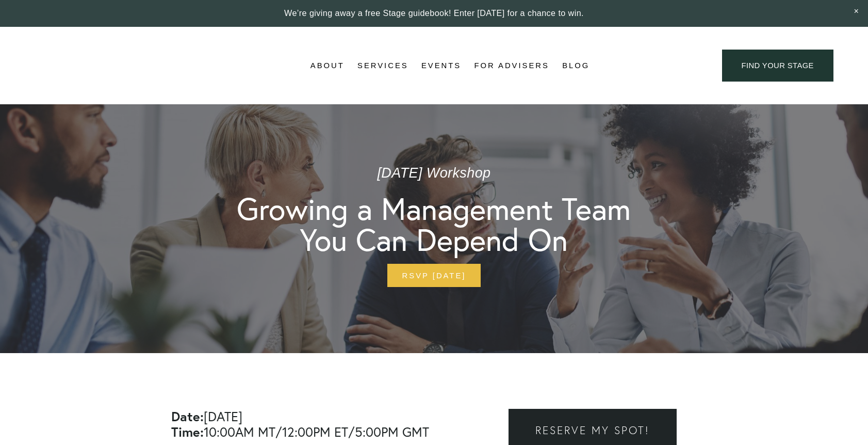 This screenshot has height=445, width=868. I want to click on strong: Time:, so click(187, 431).